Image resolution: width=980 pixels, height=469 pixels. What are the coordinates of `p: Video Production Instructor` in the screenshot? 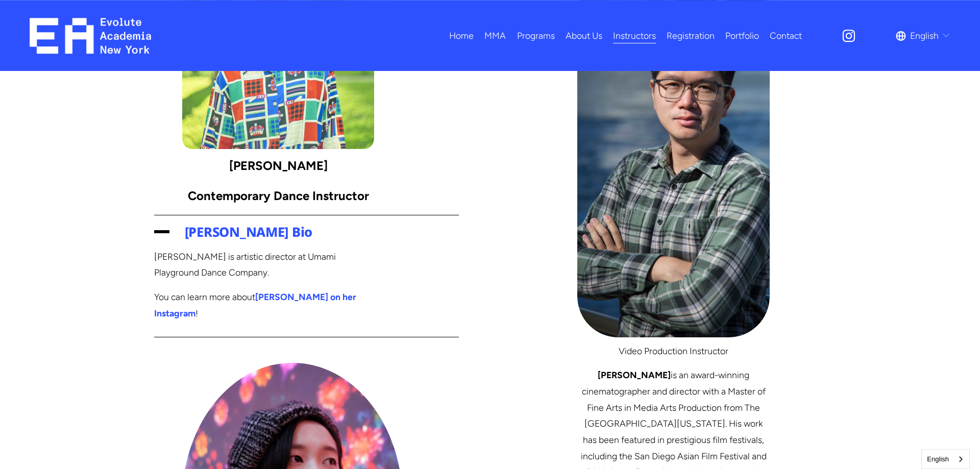 It's located at (673, 351).